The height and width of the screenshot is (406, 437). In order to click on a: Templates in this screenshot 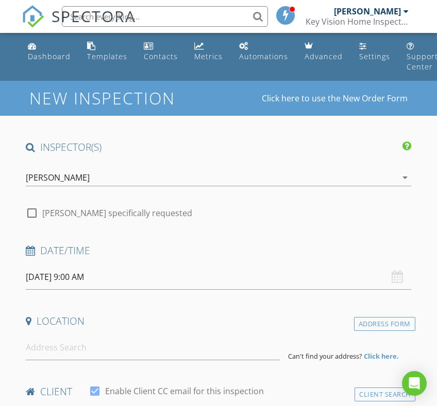, I will do `click(107, 51)`.